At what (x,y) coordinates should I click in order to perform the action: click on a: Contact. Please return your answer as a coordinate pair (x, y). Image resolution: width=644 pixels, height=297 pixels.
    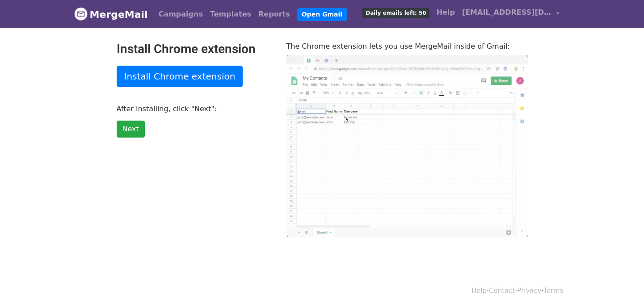
    Looking at the image, I should click on (502, 291).